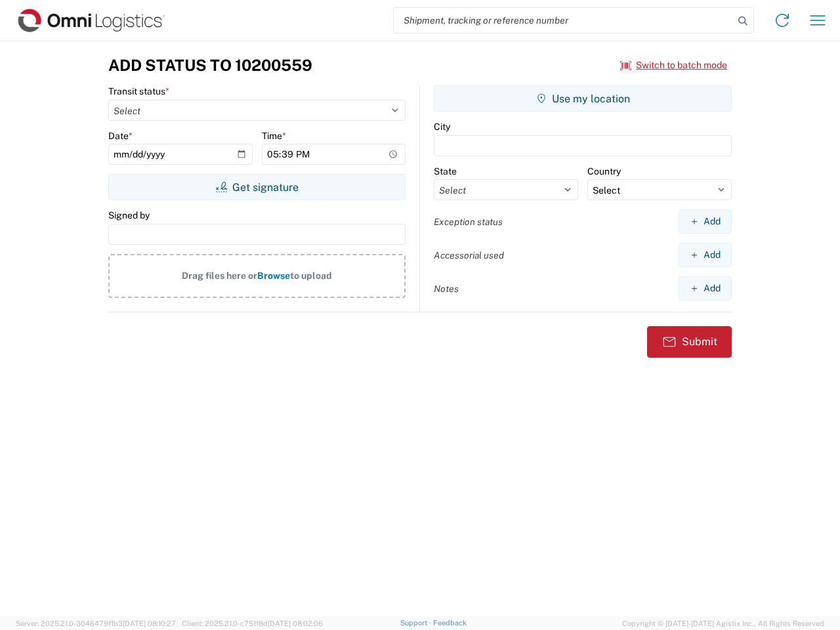 Image resolution: width=840 pixels, height=630 pixels. Describe the element at coordinates (446, 289) in the screenshot. I see `label: Notes` at that location.